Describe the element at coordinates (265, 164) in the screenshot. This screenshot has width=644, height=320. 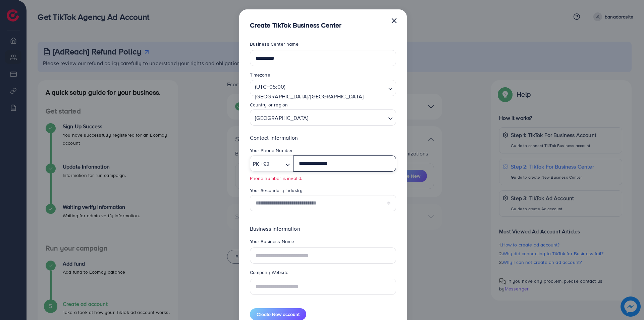
I see `span: +92` at that location.